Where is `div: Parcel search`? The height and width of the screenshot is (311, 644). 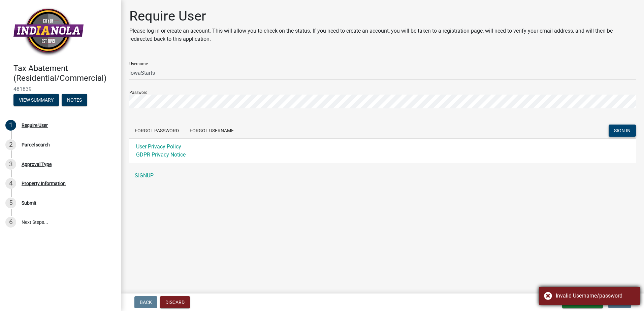 div: Parcel search is located at coordinates (36, 145).